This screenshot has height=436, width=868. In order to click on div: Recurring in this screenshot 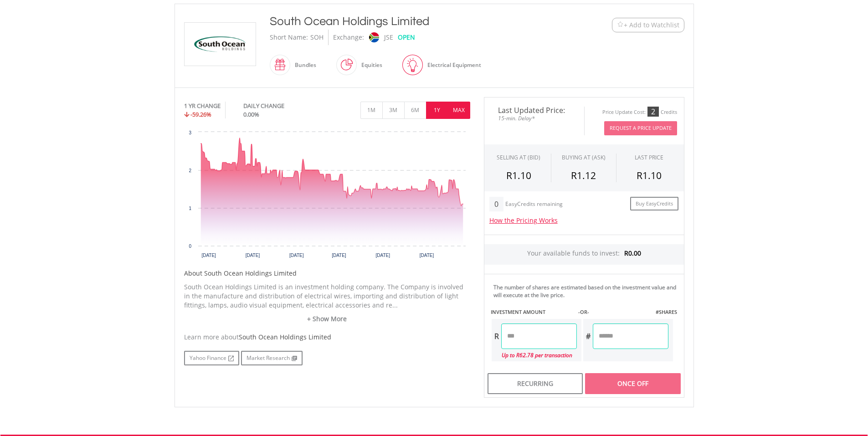, I will do `click(535, 384)`.